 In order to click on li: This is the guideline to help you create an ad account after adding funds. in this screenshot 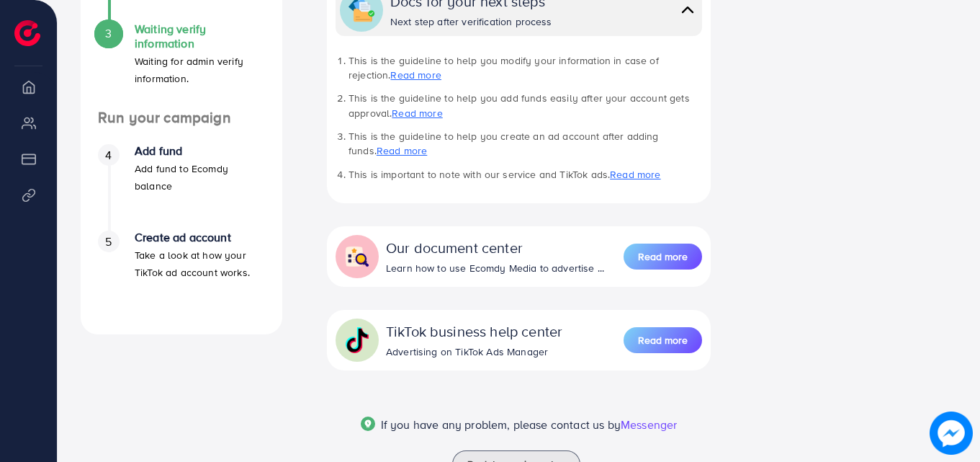, I will do `click(524, 143)`.